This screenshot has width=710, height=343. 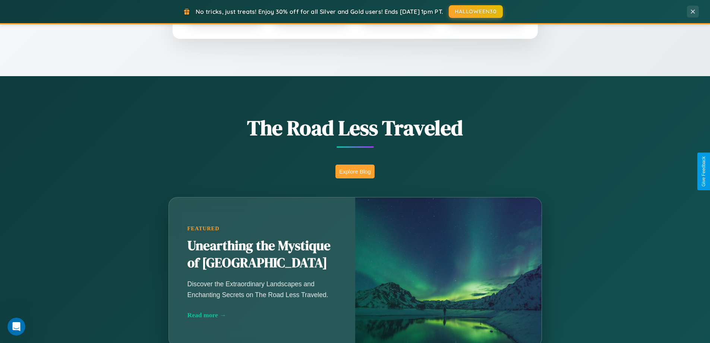 I want to click on button: HALLOWEEN30, so click(x=476, y=12).